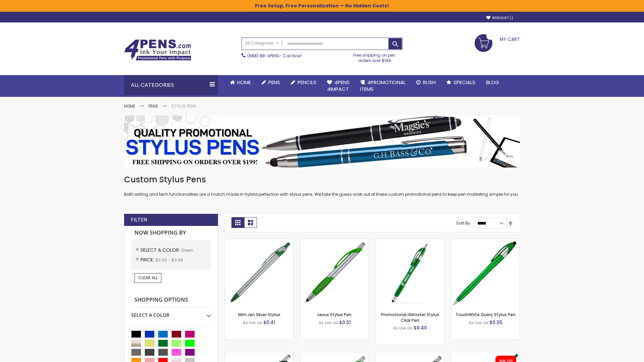  What do you see at coordinates (157, 50) in the screenshot?
I see `img: 4Pens Custom Pens and Promotional Products` at bounding box center [157, 50].